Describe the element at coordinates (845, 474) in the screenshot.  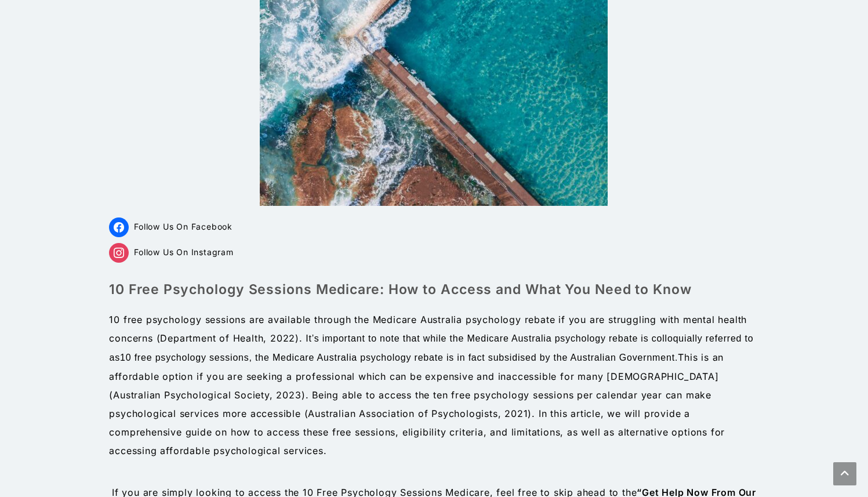
I see `a: Scroll to the top of the page` at that location.